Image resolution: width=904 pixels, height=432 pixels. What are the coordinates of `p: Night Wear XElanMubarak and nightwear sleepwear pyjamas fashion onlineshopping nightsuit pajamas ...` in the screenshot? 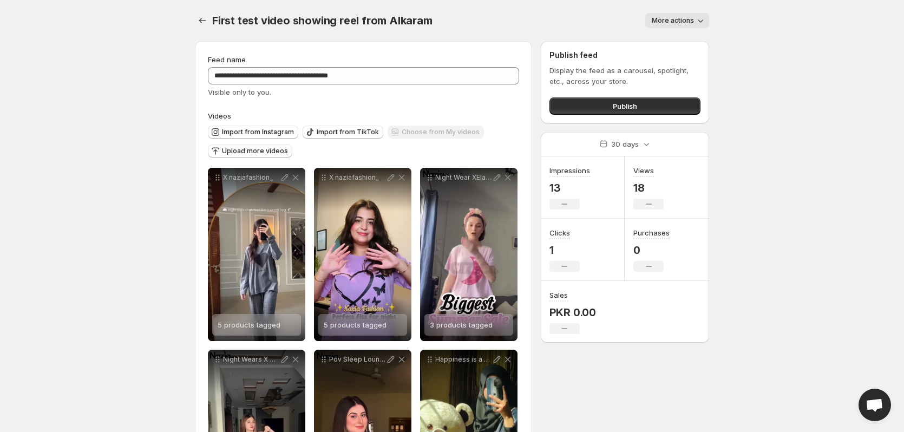 It's located at (463, 178).